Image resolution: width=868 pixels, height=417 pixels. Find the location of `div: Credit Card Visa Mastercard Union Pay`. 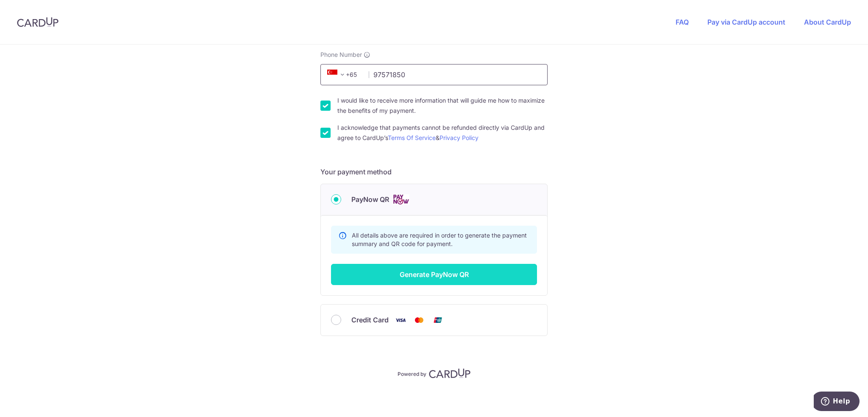

div: Credit Card Visa Mastercard Union Pay is located at coordinates (434, 320).